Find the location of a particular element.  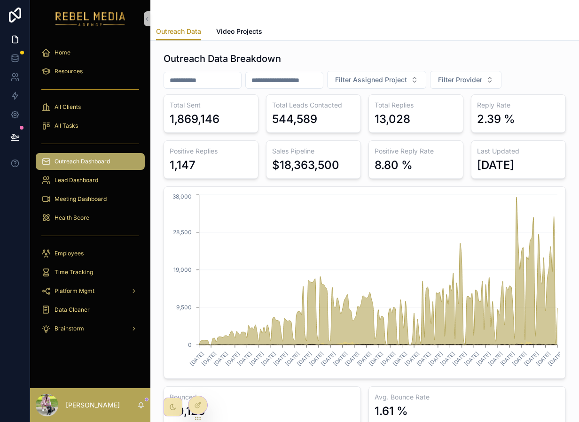

h3: Positive Replies is located at coordinates (211, 151).